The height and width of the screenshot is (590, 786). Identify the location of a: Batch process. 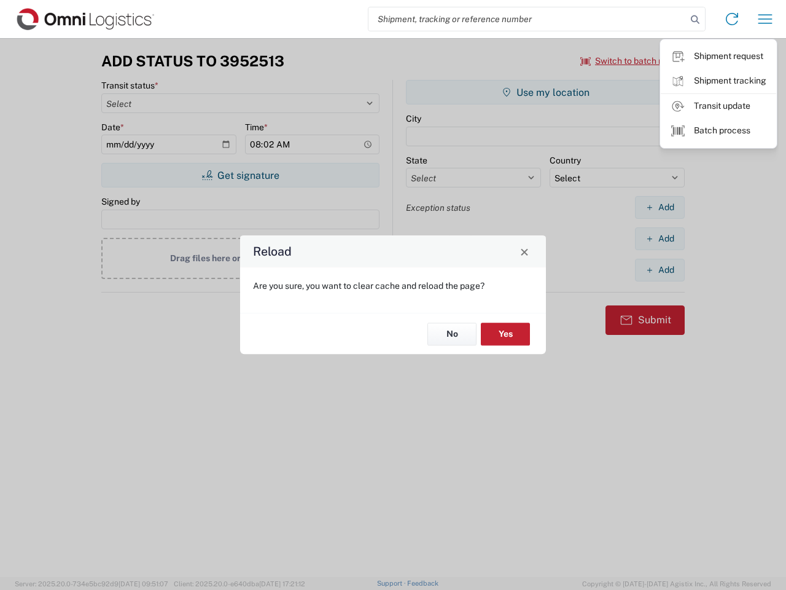
(719, 131).